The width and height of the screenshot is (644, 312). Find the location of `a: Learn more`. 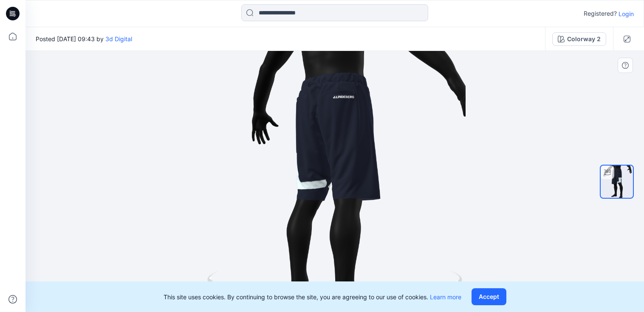

a: Learn more is located at coordinates (446, 297).